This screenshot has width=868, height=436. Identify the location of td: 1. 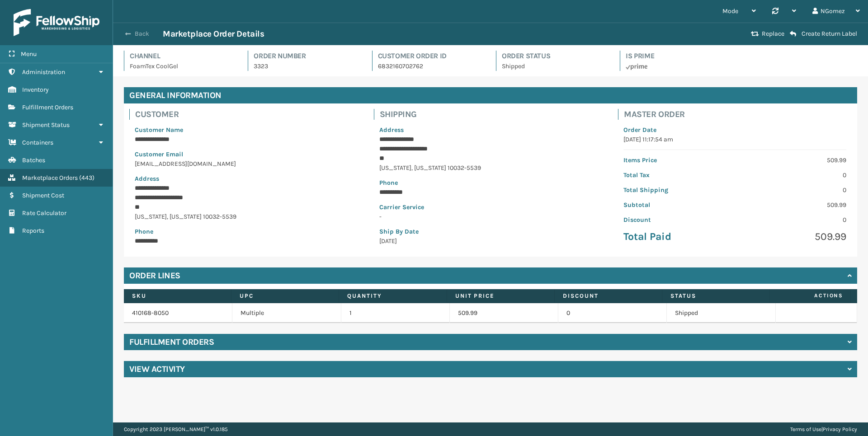
(395, 313).